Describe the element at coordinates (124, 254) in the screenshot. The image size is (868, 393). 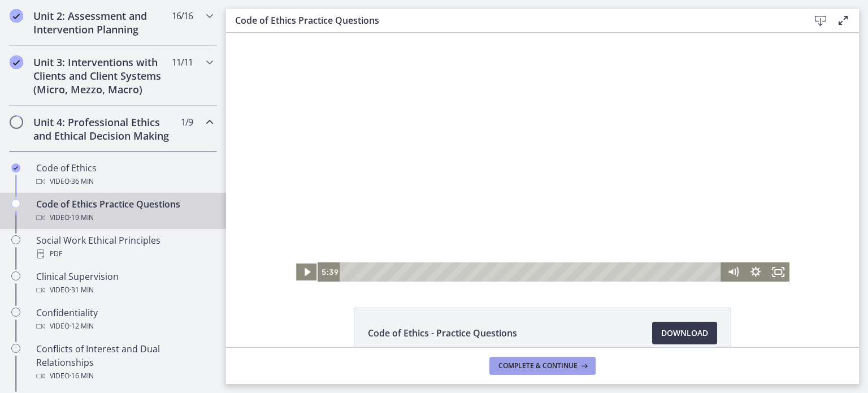
I see `div: PDF` at that location.